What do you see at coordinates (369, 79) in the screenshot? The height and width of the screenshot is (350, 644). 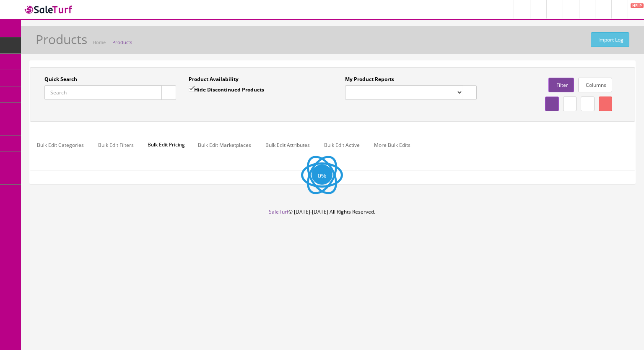 I see `label: My Product Reports` at bounding box center [369, 79].